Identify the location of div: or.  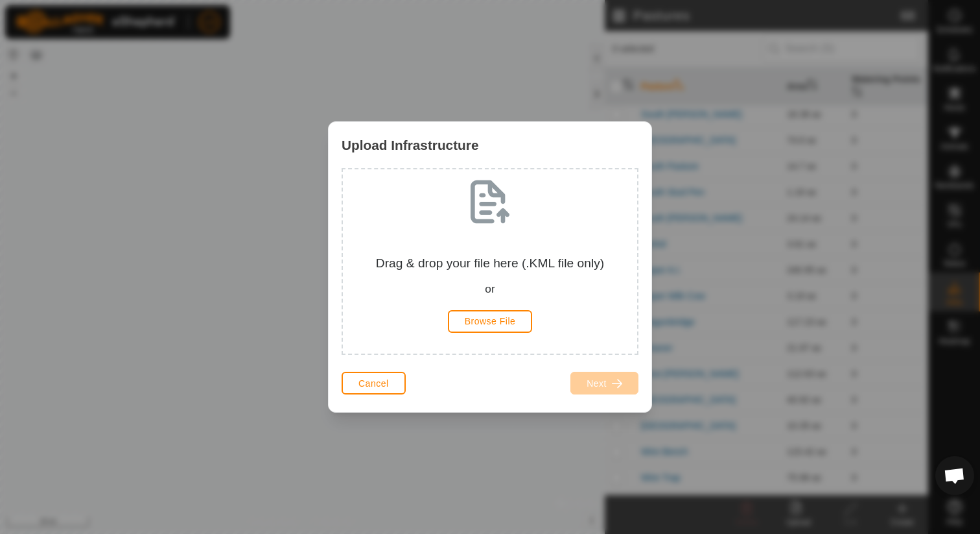
(490, 289).